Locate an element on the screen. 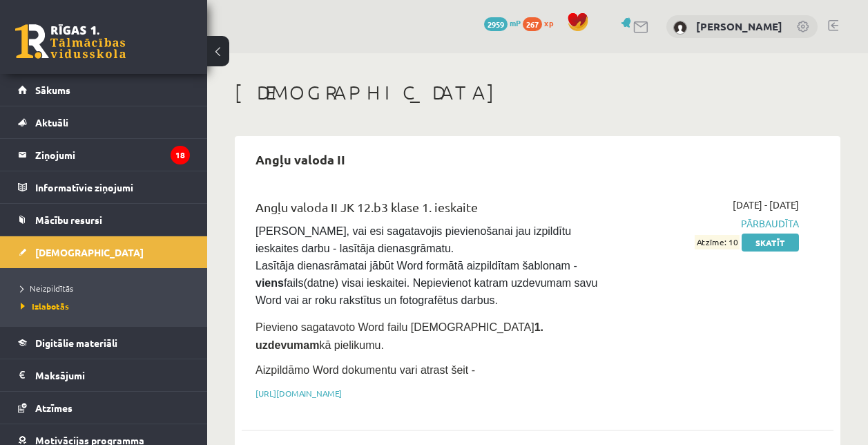  a: Informatīvie ziņojumi is located at coordinates (104, 188).